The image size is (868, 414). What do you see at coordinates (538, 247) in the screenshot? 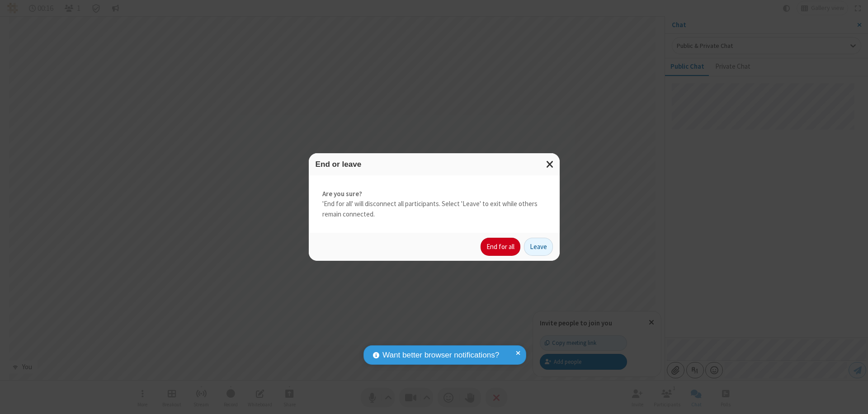
I see `button: Leave` at bounding box center [538, 247].